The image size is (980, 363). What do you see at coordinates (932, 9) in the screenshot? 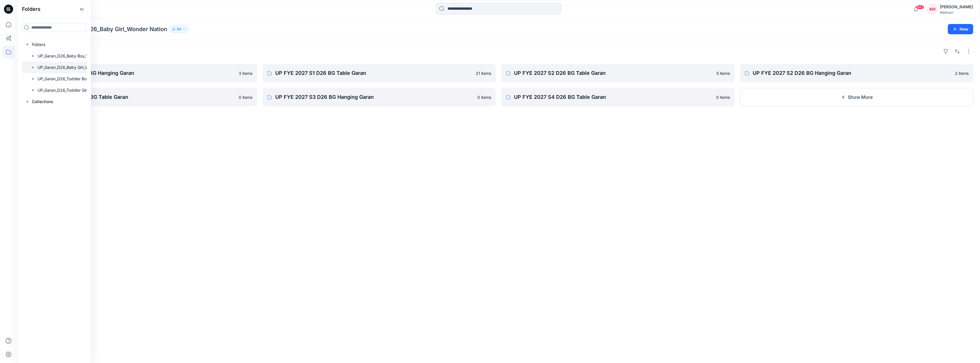
I see `div: KH` at bounding box center [932, 9].